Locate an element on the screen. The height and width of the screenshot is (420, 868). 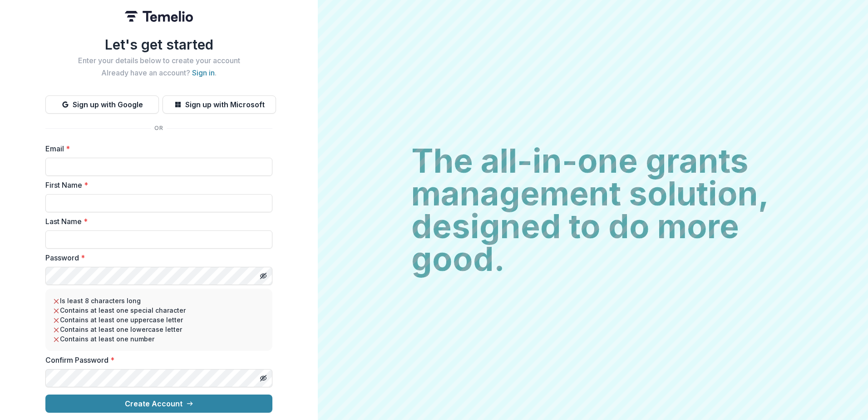
h2: Already have an account? . is located at coordinates (159, 72).